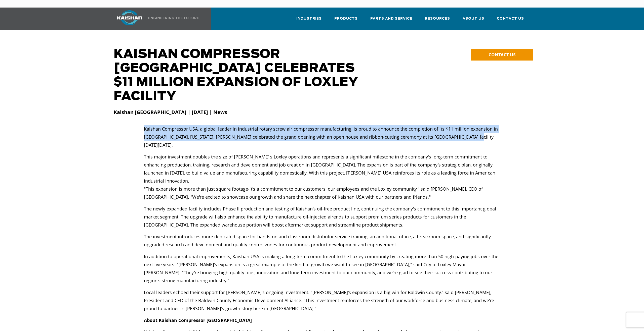 The image size is (644, 331). What do you see at coordinates (502, 54) in the screenshot?
I see `a: CONTACT US` at bounding box center [502, 54].